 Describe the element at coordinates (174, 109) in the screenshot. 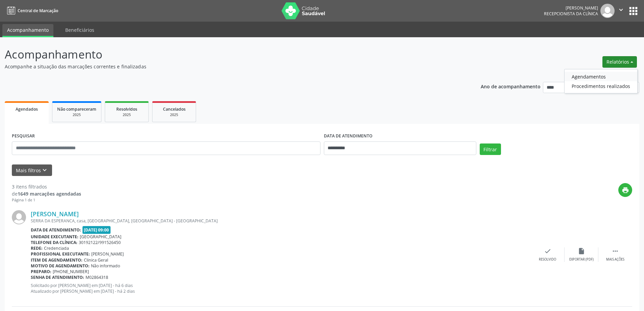

I see `span: Cancelados` at that location.